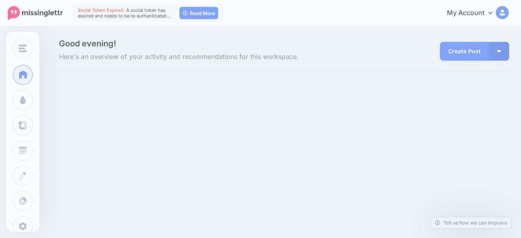 The image size is (521, 238). I want to click on span: Good evening!, so click(87, 44).